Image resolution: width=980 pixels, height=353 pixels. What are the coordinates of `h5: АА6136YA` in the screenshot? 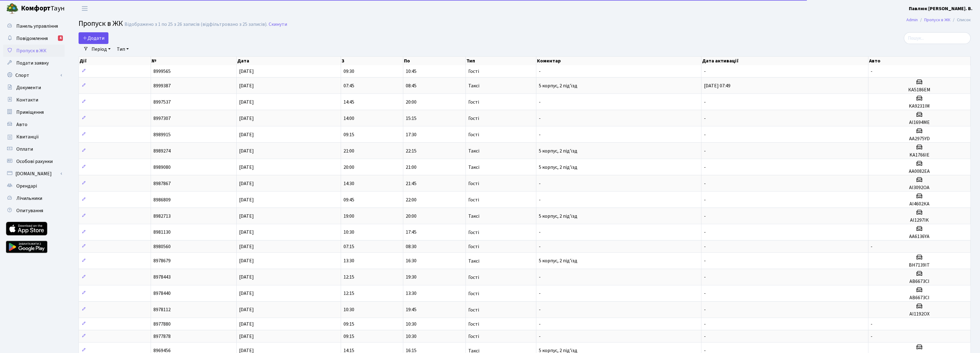 It's located at (919, 237).